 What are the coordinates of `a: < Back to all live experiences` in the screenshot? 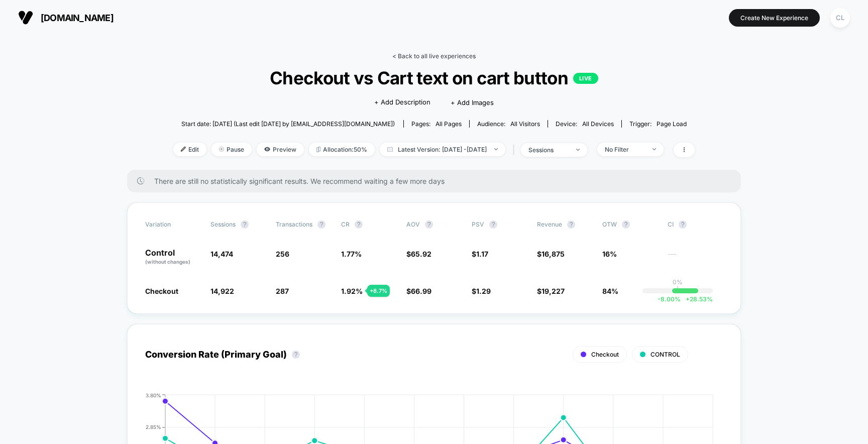 It's located at (434, 55).